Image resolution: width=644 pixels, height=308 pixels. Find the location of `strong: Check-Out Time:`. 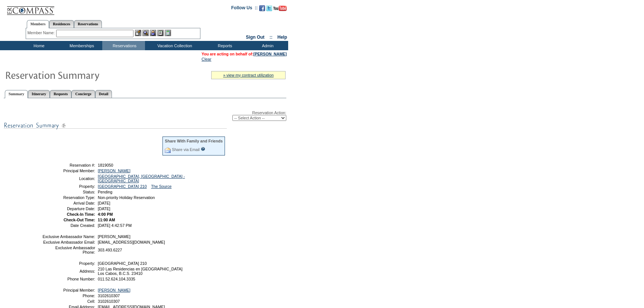

strong: Check-Out Time: is located at coordinates (79, 220).